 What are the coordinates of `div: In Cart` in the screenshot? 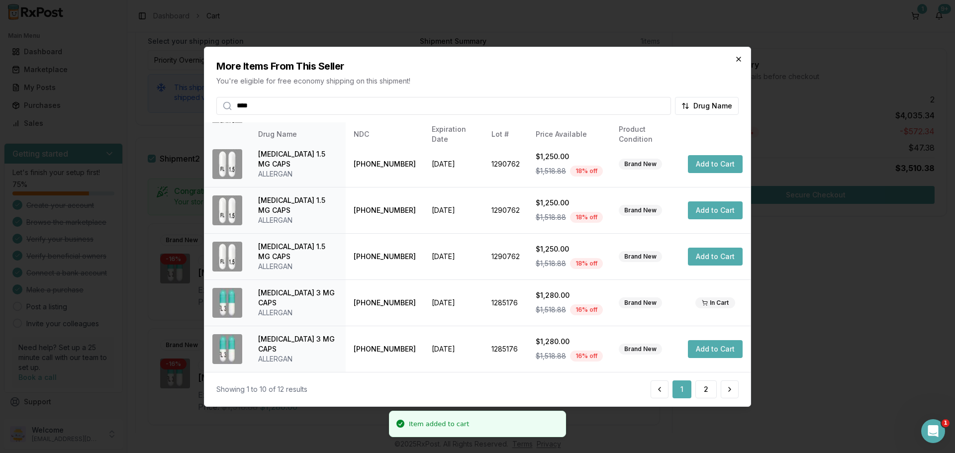 It's located at (716, 303).